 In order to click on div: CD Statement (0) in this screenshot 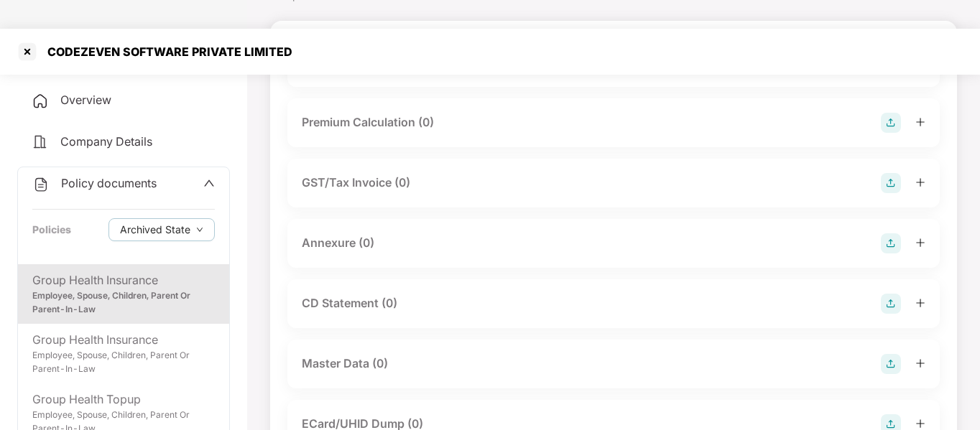, I will do `click(349, 303)`.